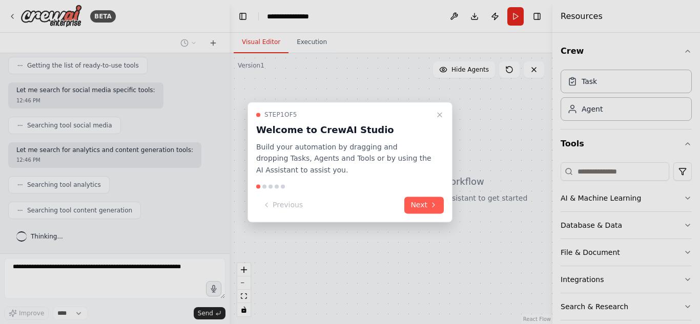 The width and height of the screenshot is (700, 324). What do you see at coordinates (440, 115) in the screenshot?
I see `button: Close walkthrough` at bounding box center [440, 115].